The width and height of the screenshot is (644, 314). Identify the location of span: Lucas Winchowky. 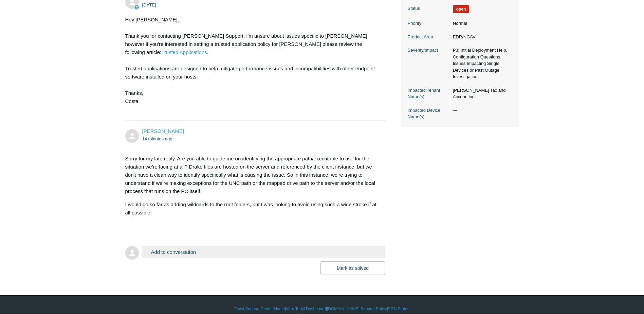
(163, 131).